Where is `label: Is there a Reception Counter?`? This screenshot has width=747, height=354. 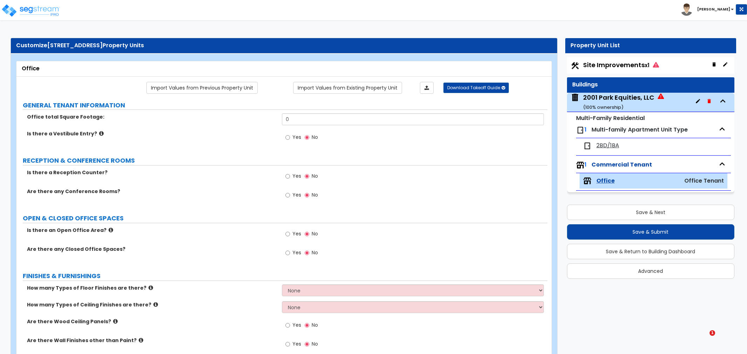
label: Is there a Reception Counter? is located at coordinates (152, 173).